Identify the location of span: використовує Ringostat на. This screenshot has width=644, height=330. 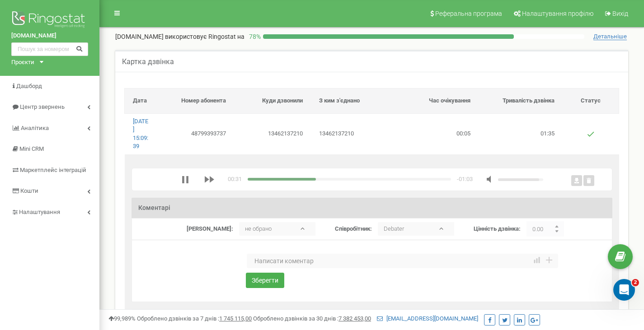
(205, 37).